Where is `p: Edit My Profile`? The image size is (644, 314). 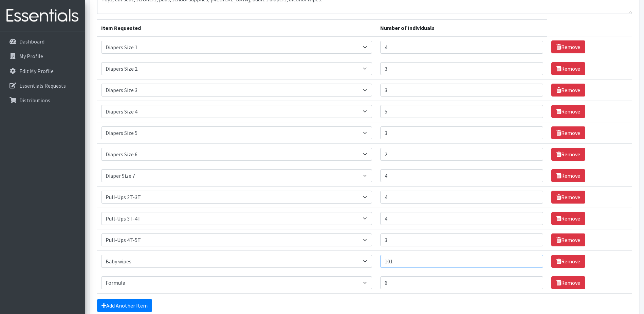 p: Edit My Profile is located at coordinates (36, 71).